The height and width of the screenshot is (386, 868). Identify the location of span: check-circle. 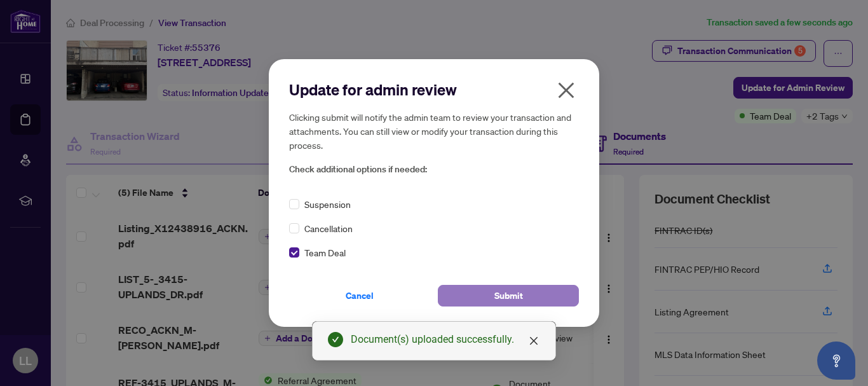
(336, 339).